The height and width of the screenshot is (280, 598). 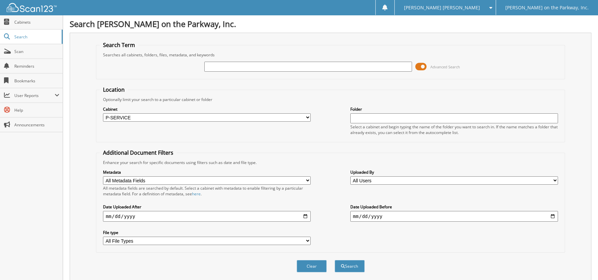 What do you see at coordinates (119, 45) in the screenshot?
I see `legend: Search Term` at bounding box center [119, 45].